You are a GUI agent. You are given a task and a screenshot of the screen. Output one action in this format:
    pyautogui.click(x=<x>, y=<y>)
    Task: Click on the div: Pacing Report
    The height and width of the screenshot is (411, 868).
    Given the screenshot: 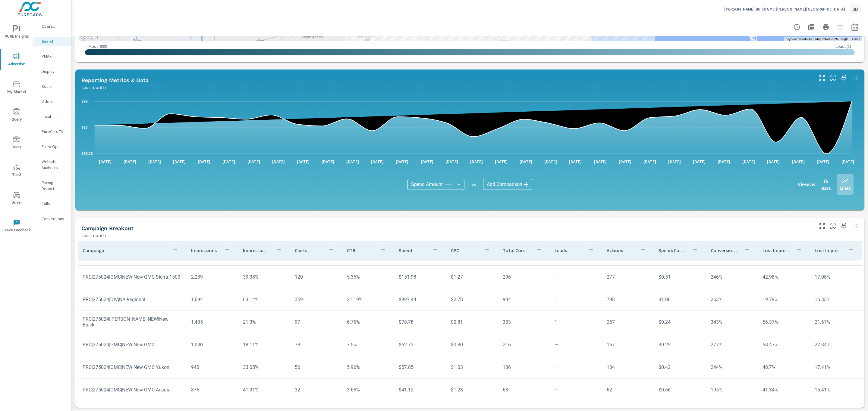 What is the action you would take?
    pyautogui.click(x=52, y=186)
    